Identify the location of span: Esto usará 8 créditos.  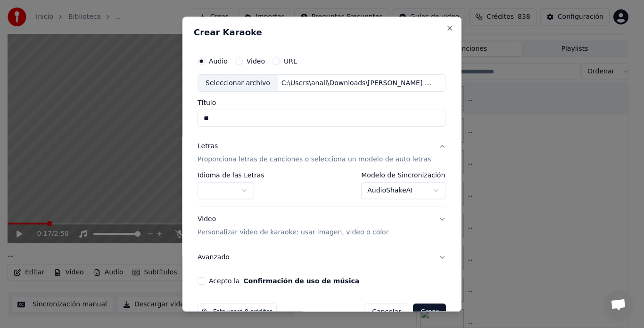
(243, 312).